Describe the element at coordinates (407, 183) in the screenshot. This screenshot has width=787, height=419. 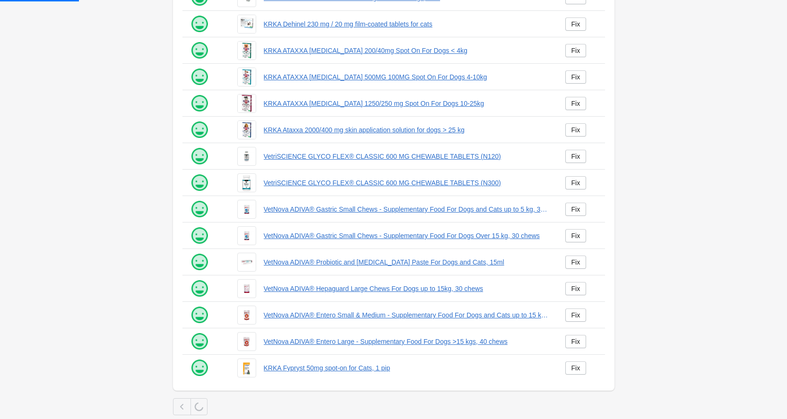
I see `a: VetriSCIENCE GLYCO FLEX® CLASSIC 600 MG CHEWABLE TABLETS (N300)` at that location.